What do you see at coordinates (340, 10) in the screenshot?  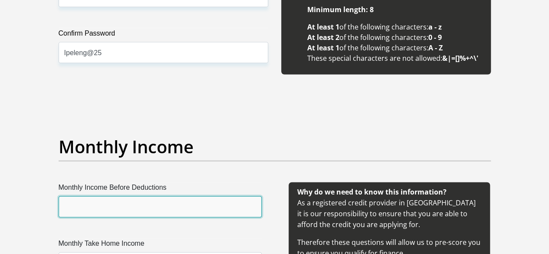 I see `b: Minimum length: 8` at bounding box center [340, 10].